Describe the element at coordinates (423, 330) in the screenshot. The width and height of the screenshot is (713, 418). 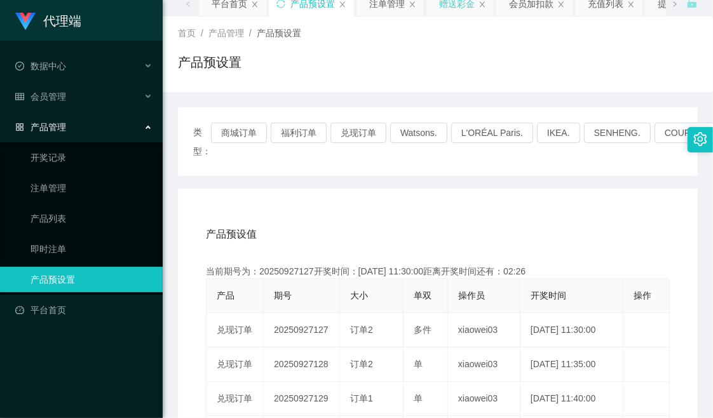
I see `span: 多件` at that location.